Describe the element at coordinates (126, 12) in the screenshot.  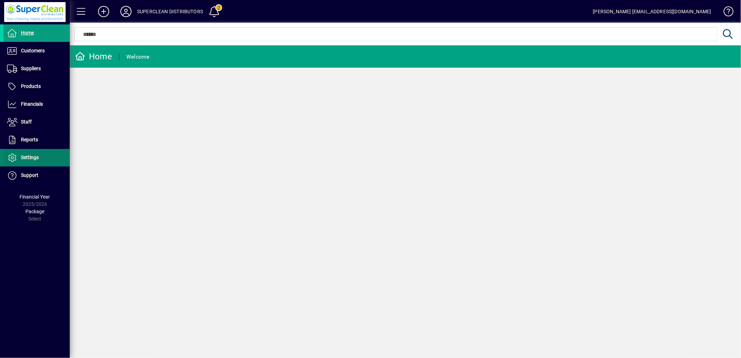
I see `button: Profile` at that location.